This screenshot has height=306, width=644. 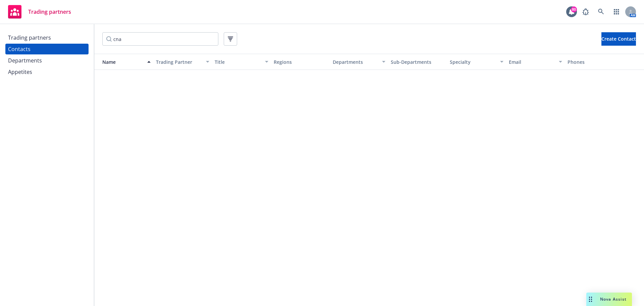 I want to click on div: Phones, so click(x=594, y=62).